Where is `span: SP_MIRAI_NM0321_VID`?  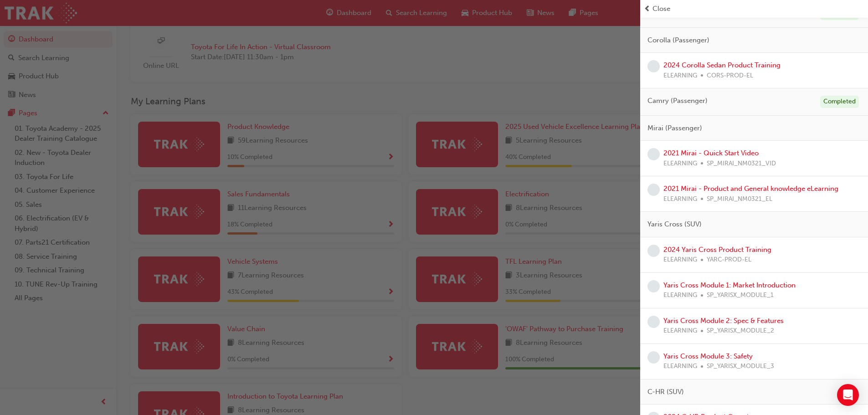 span: SP_MIRAI_NM0321_VID is located at coordinates (741, 163).